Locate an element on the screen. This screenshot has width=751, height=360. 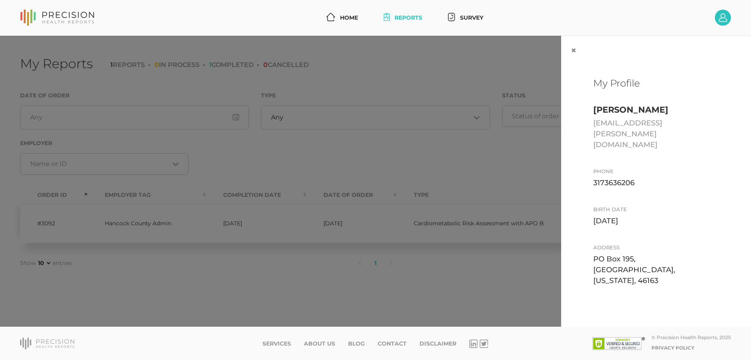
h2: My Profile is located at coordinates (656, 83).